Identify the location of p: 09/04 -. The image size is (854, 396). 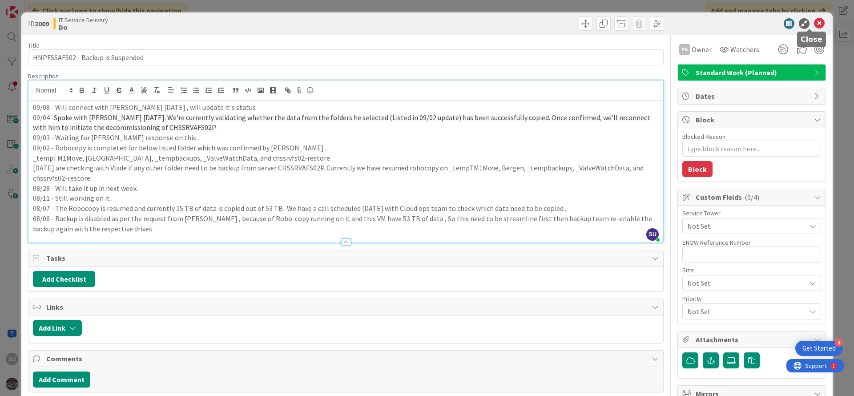
(346, 122).